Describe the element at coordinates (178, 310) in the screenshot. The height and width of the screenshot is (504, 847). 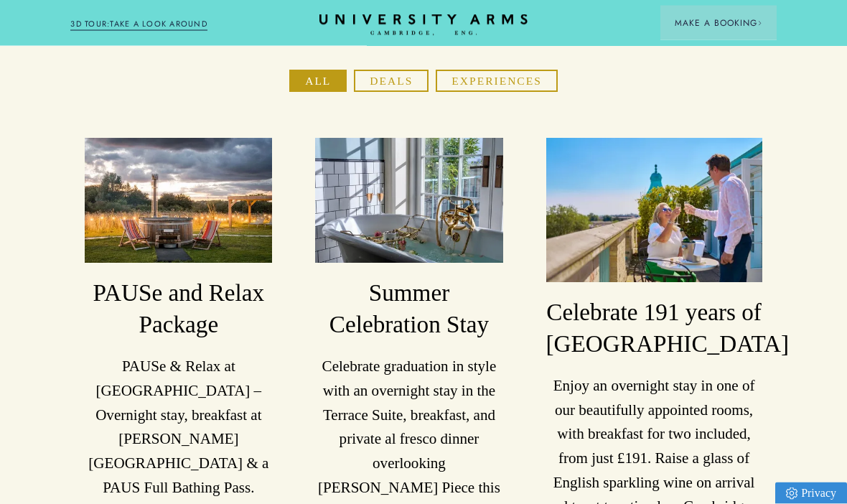
I see `h3: PAUSe and Relax Package` at that location.